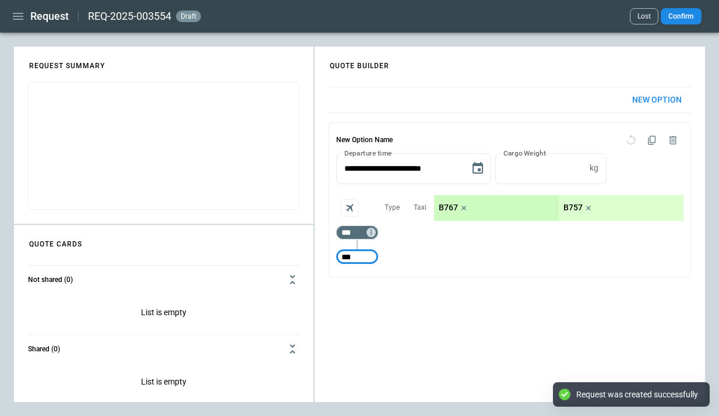  What do you see at coordinates (67, 62) in the screenshot?
I see `h4: REQUEST SUMMARY` at bounding box center [67, 62].